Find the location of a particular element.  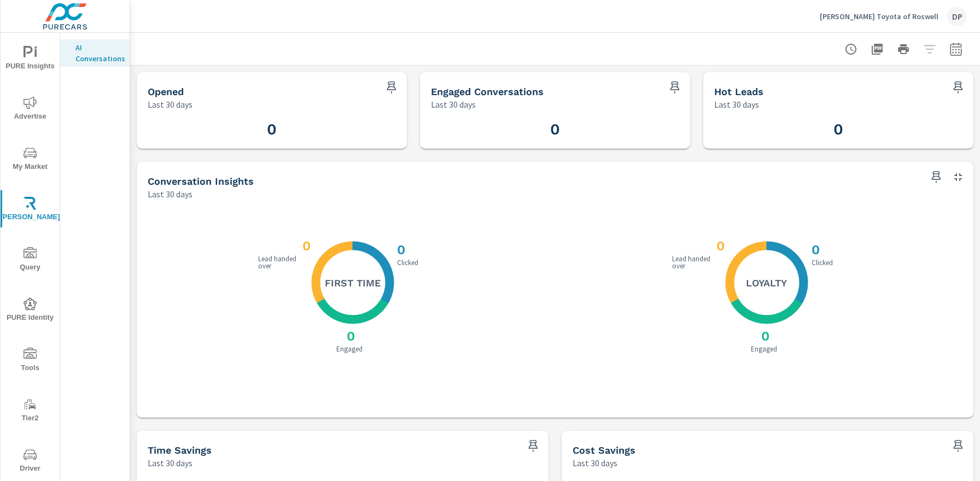

div: AI Conversations is located at coordinates (95, 53).